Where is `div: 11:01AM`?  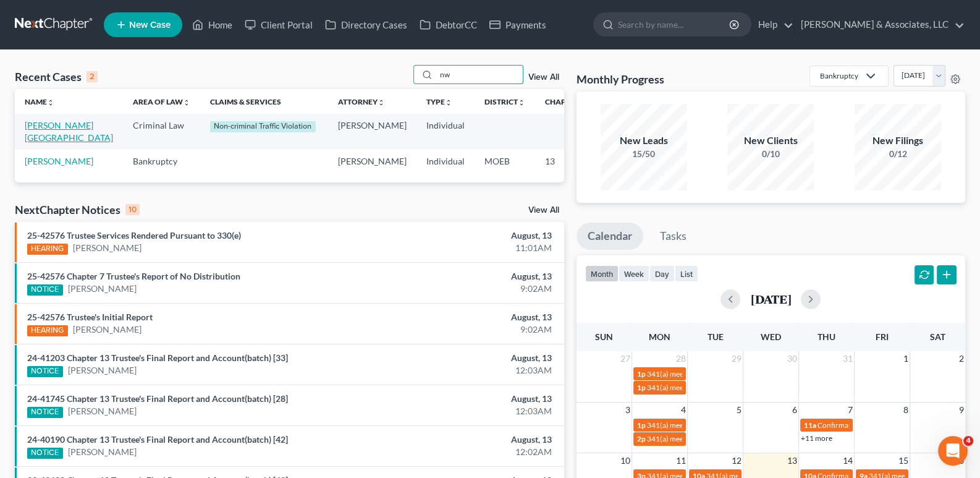
div: 11:01AM is located at coordinates (469, 248).